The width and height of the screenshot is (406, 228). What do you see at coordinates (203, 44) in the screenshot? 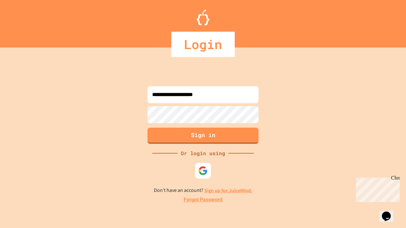
I see `div: Login` at bounding box center [203, 44].